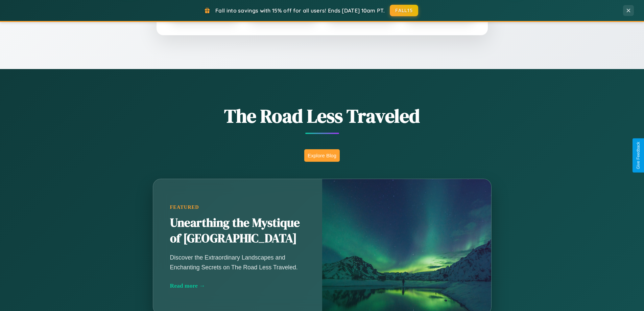 This screenshot has width=644, height=311. What do you see at coordinates (238, 285) in the screenshot?
I see `div: Read more →` at bounding box center [238, 285].